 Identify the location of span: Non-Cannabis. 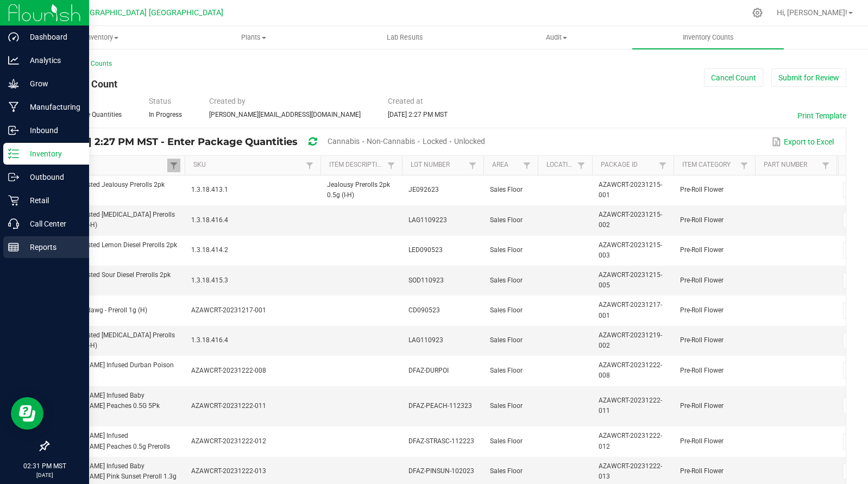
(391, 141).